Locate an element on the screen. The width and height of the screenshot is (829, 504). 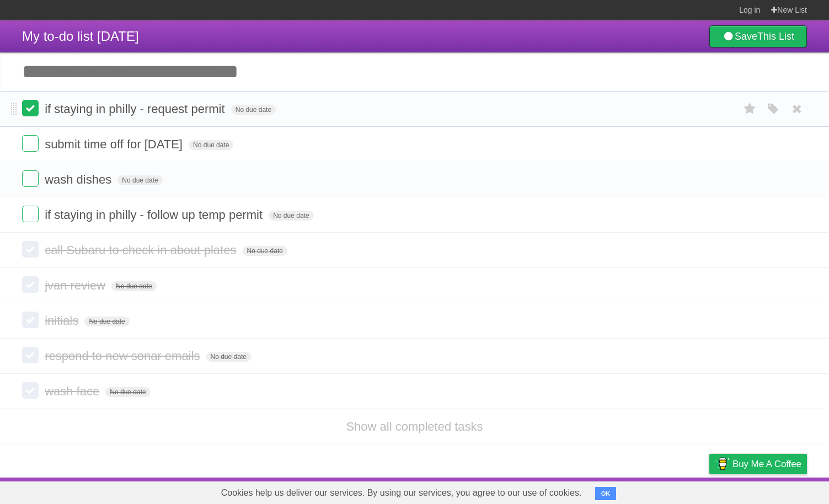
a: Show all completed tasks is located at coordinates (414, 427).